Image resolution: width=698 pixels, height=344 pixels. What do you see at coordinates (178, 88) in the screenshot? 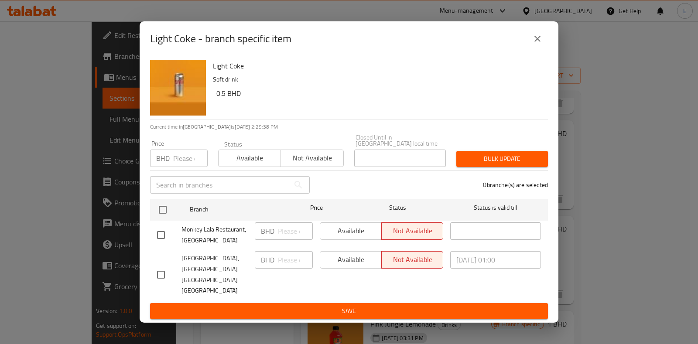
I see `img: Light Coke` at bounding box center [178, 88].